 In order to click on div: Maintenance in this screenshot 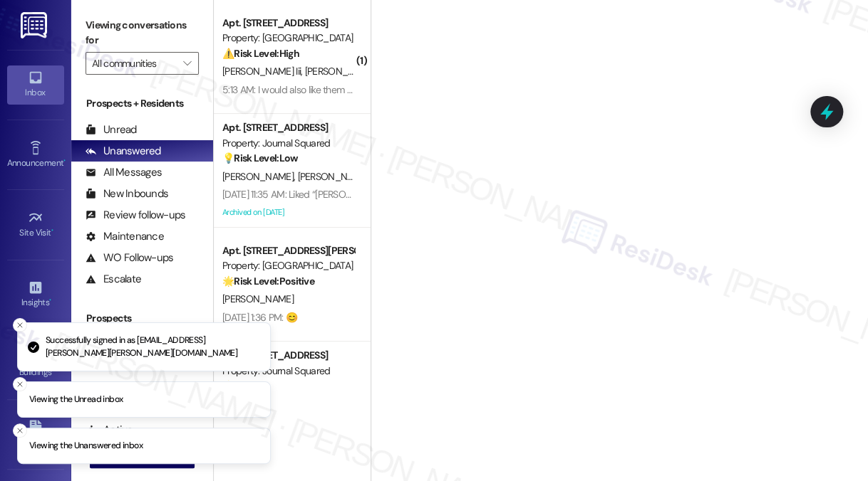, I will do `click(125, 237)`.